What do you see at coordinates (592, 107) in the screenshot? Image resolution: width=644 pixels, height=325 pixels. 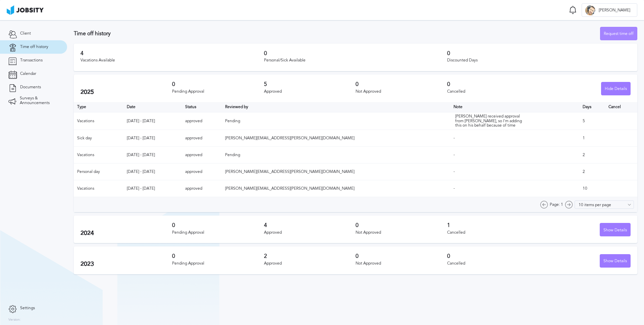 I see `th: Days` at bounding box center [592, 107].